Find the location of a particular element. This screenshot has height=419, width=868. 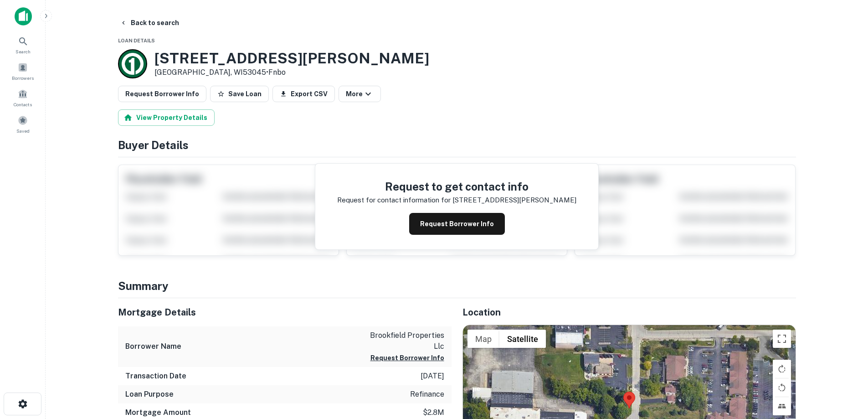

button: More is located at coordinates (359, 94).